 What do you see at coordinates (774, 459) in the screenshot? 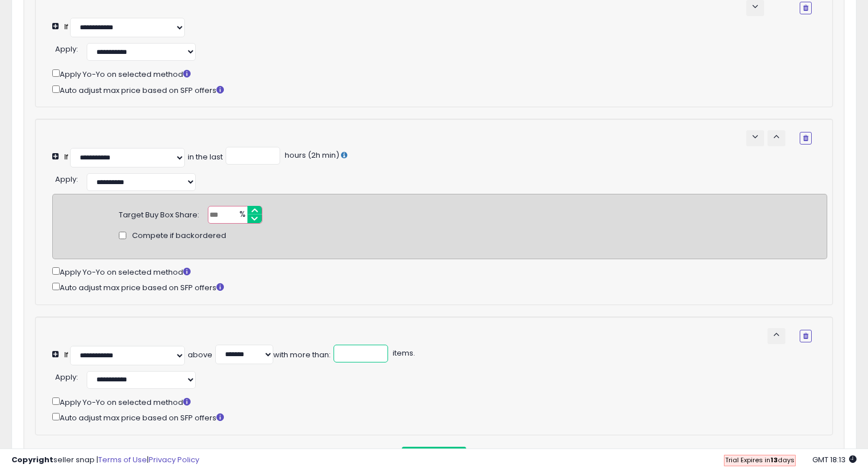
I see `b: 13` at bounding box center [774, 459].